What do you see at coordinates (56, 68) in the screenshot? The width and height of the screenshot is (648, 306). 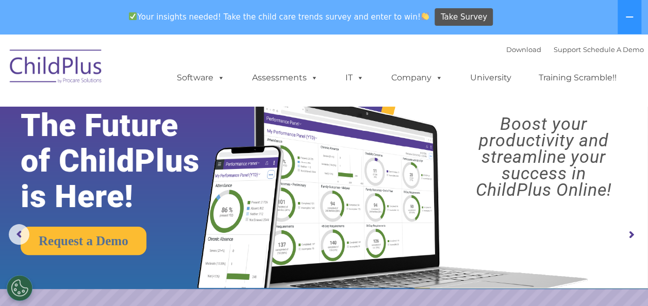 I see `img: ChildPlus by Procare Solutions` at bounding box center [56, 68].